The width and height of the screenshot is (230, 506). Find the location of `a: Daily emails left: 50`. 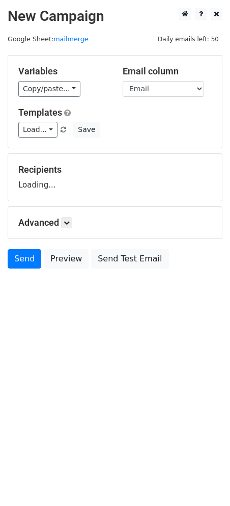

a: Daily emails left: 50 is located at coordinates (189, 39).